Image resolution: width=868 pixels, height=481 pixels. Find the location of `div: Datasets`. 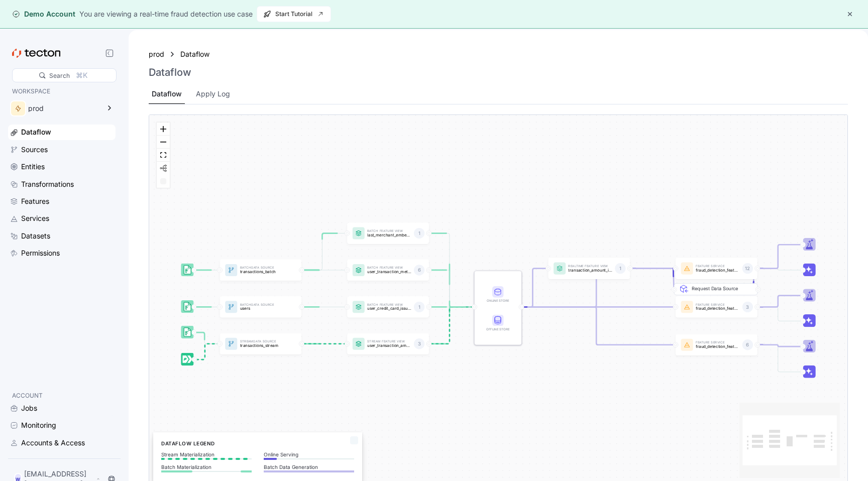

div: Datasets is located at coordinates (36, 236).